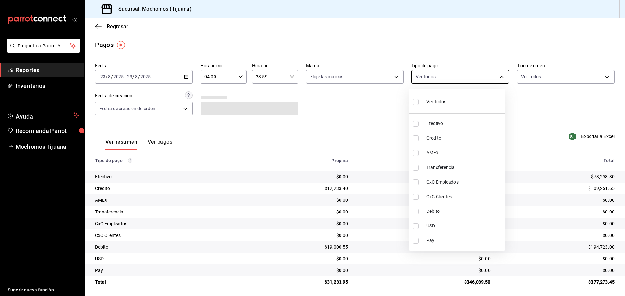 The width and height of the screenshot is (625, 296). Describe the element at coordinates (464, 168) in the screenshot. I see `span: Transferencia` at that location.